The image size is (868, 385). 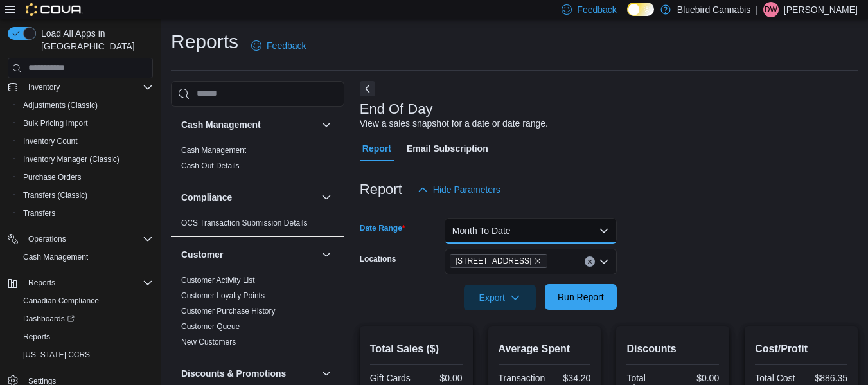 I want to click on div: Customer, so click(x=257, y=314).